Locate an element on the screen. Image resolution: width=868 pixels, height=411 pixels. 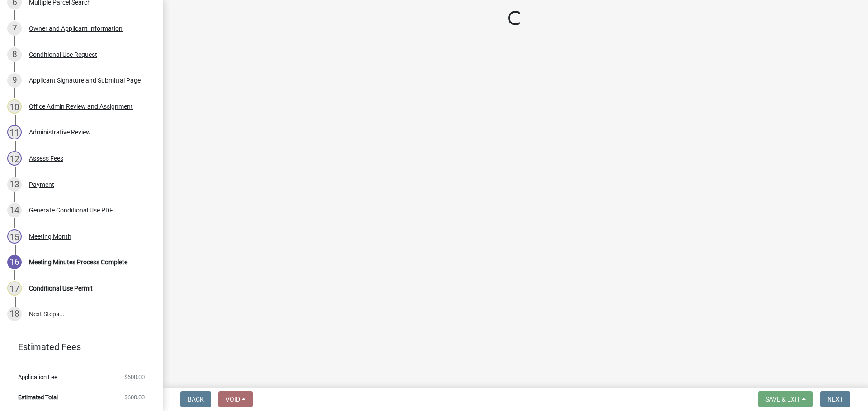
button: Void is located at coordinates (235, 399).